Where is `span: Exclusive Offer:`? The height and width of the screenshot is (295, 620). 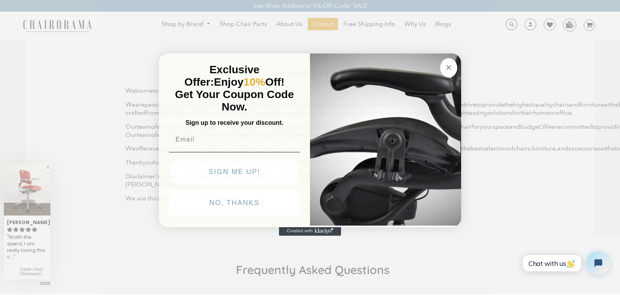
span: Exclusive Offer: is located at coordinates (222, 76).